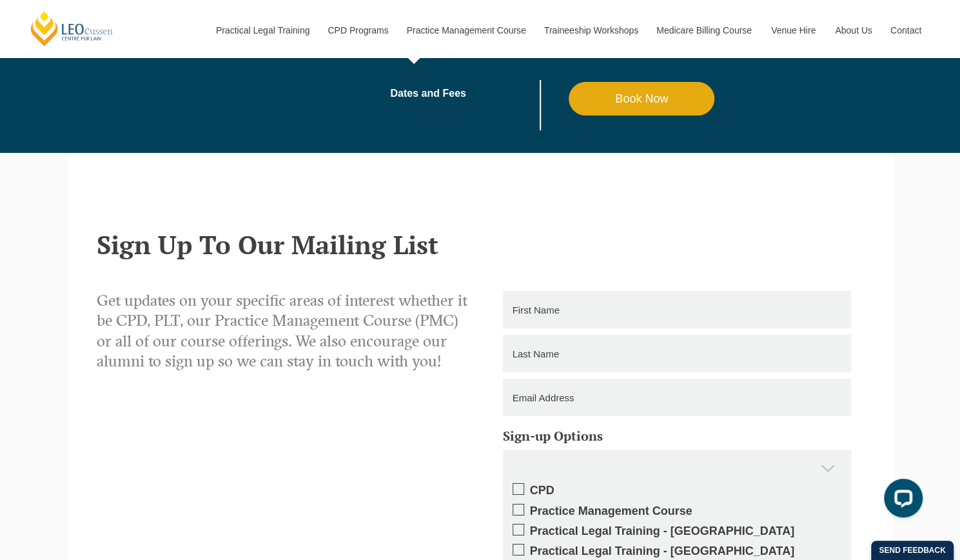  I want to click on a: Practice Management Course, so click(466, 30).